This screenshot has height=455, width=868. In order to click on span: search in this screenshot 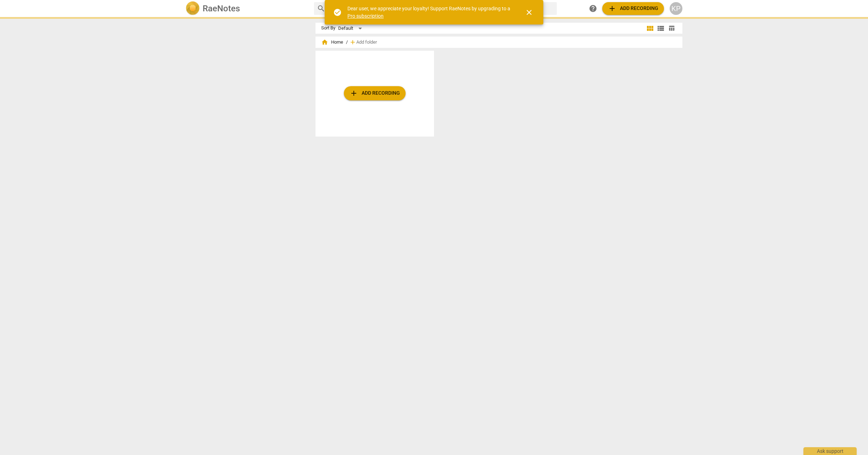, I will do `click(321, 8)`.